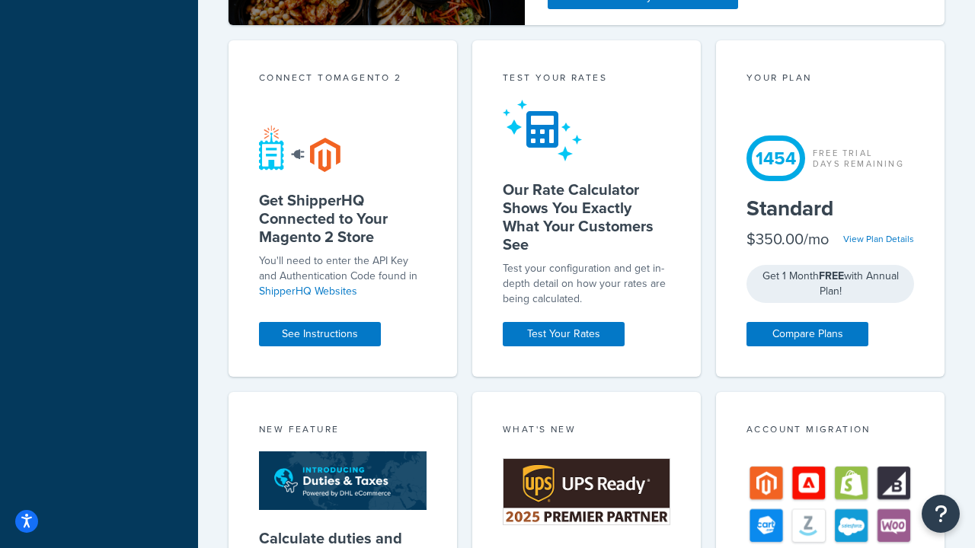 The height and width of the screenshot is (548, 975). Describe the element at coordinates (586, 284) in the screenshot. I see `div: Test your configuration and get in-depth detail on how your rates are being calculated.` at that location.